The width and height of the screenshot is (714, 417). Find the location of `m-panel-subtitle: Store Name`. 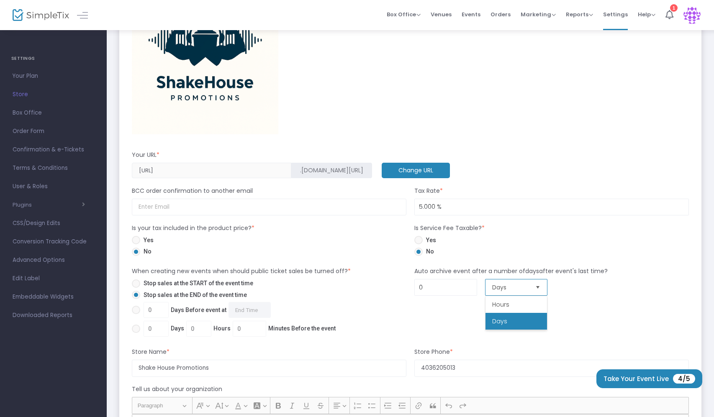

m-panel-subtitle: Store Name is located at coordinates (151, 352).